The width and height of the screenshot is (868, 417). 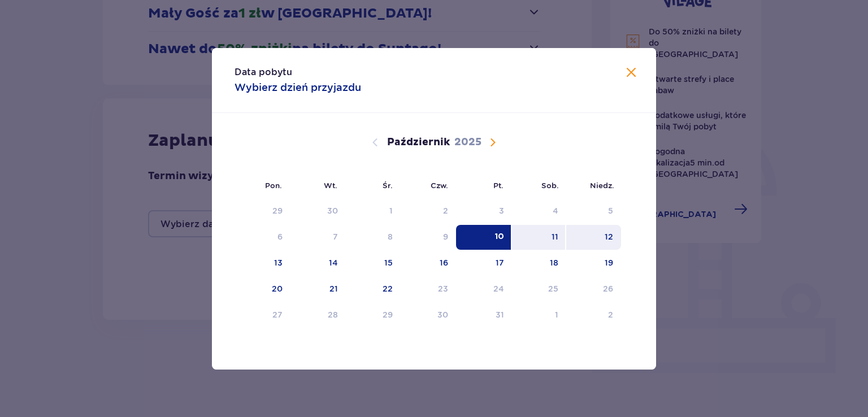 What do you see at coordinates (318, 212) in the screenshot?
I see `td: Data niedostępna. wtorek, 30 września 2025` at bounding box center [318, 212].